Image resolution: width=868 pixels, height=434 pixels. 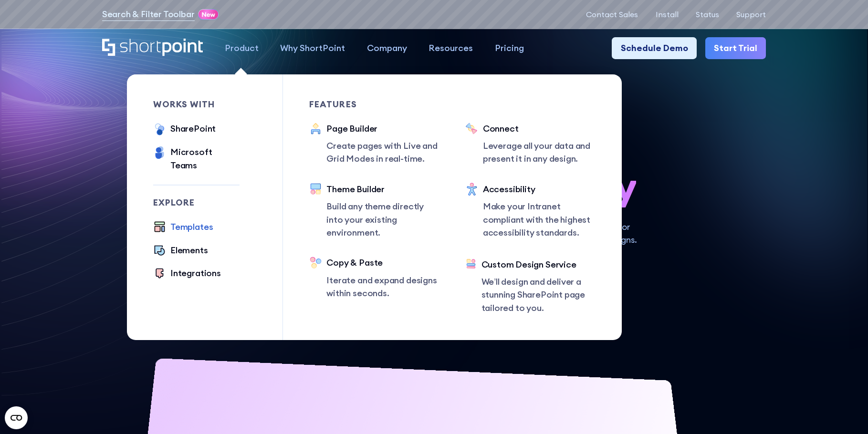 I want to click on div: Page Builder, so click(x=383, y=128).